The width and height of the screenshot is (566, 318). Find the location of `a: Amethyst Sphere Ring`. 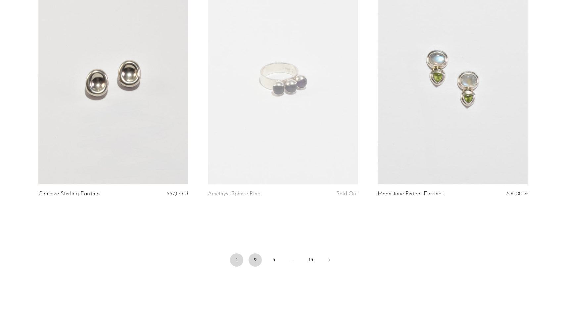

a: Amethyst Sphere Ring is located at coordinates (234, 194).